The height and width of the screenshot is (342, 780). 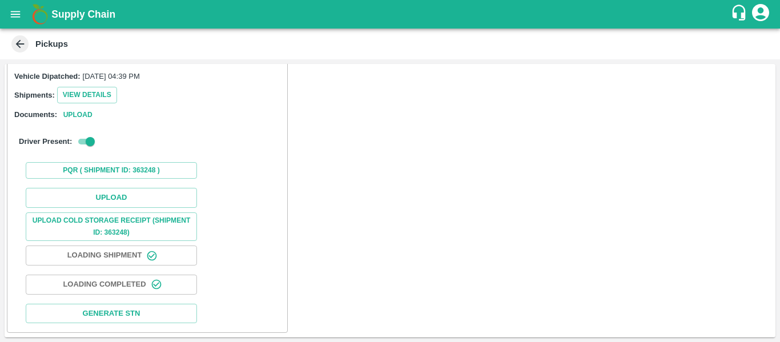 I want to click on button: open drawer, so click(x=15, y=14).